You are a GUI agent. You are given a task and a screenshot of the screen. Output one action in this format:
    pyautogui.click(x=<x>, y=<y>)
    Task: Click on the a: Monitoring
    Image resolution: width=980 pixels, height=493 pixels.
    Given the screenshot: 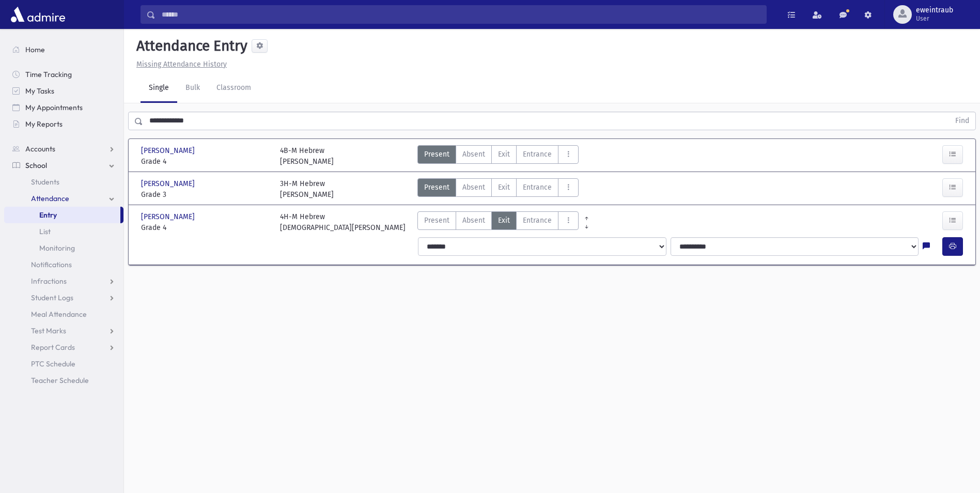 What is the action you would take?
    pyautogui.click(x=64, y=248)
    